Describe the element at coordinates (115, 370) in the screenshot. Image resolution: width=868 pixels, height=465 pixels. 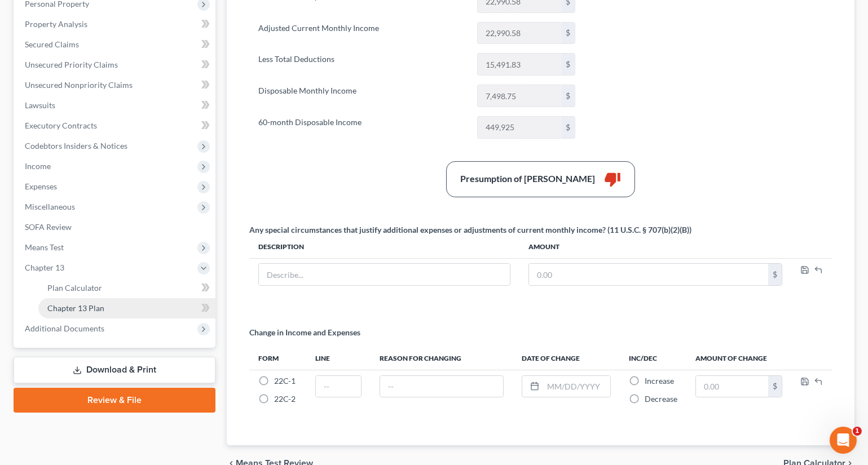
I see `a: Download & Print` at that location.